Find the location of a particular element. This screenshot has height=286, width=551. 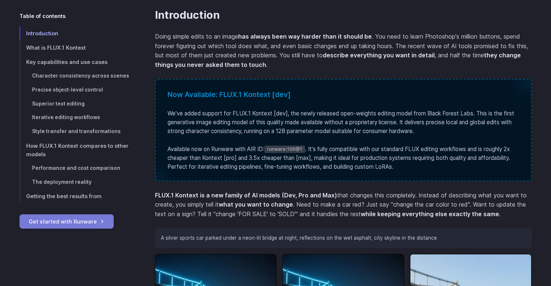

strong: describe everything you want in detail is located at coordinates (379, 55).